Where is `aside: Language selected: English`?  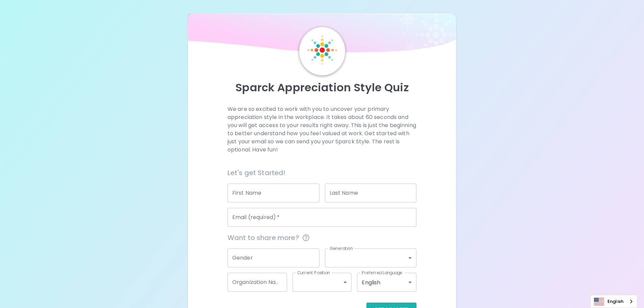 aside: Language selected: English is located at coordinates (614, 301).